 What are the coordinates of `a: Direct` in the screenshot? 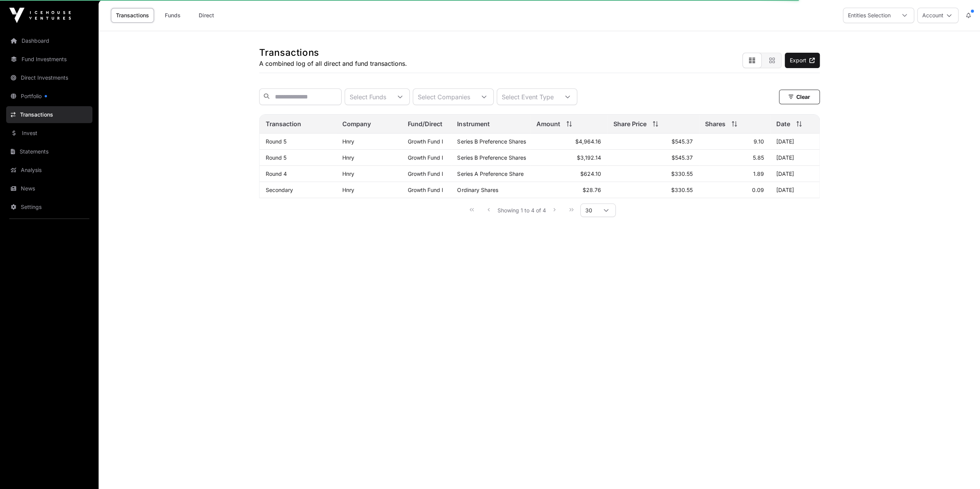 It's located at (206, 16).